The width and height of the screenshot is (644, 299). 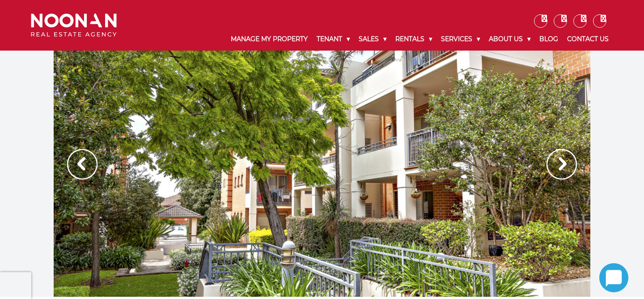 What do you see at coordinates (373, 39) in the screenshot?
I see `a: Sales` at bounding box center [373, 39].